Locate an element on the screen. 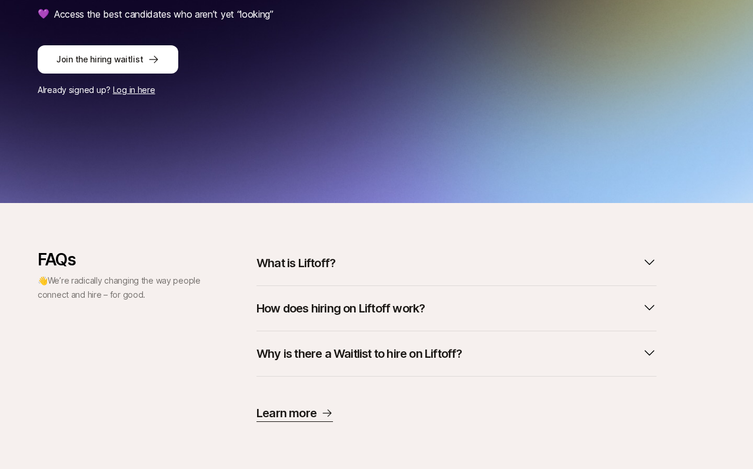 This screenshot has width=753, height=469. button: What is Liftoff? is located at coordinates (457, 263).